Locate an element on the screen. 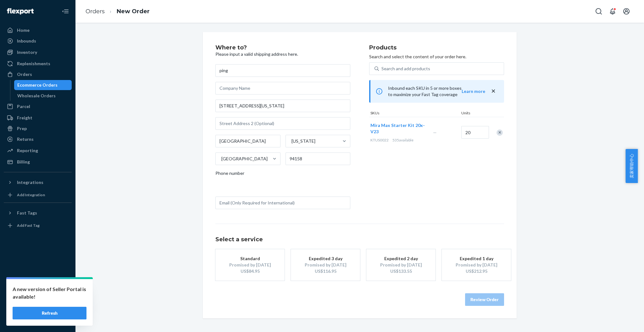  span: Mira Max Starter Kit 20x-V23 is located at coordinates (398, 128).